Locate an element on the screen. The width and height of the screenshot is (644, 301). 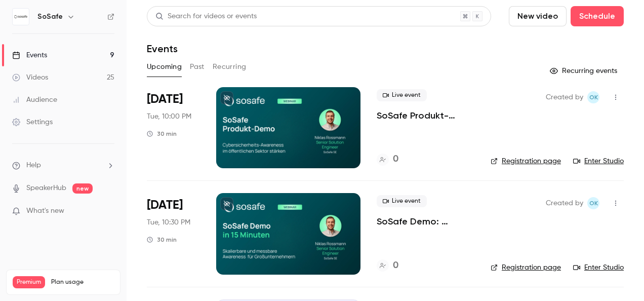
span: What's new is located at coordinates (45, 211).